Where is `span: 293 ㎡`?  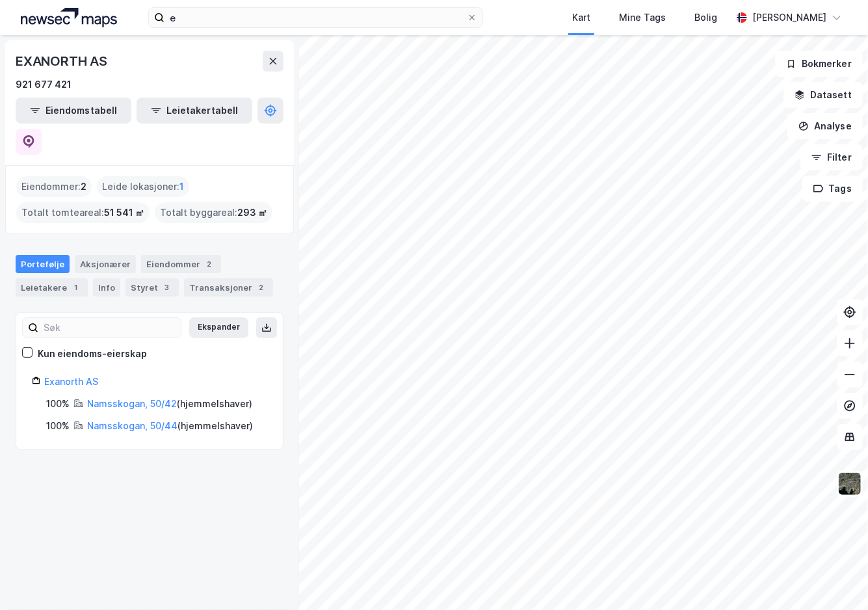
span: 293 ㎡ is located at coordinates (253, 212).